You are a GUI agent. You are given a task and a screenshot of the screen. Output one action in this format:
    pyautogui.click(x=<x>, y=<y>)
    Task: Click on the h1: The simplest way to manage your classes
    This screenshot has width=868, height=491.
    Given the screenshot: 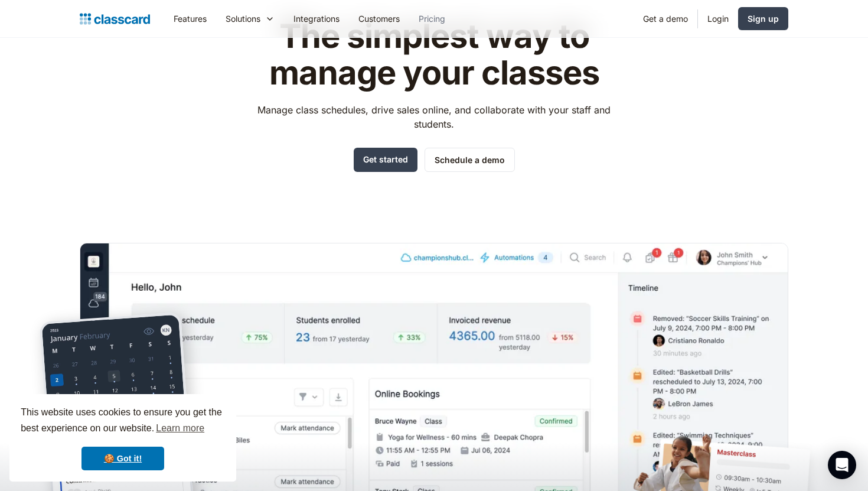 What is the action you would take?
    pyautogui.click(x=434, y=54)
    